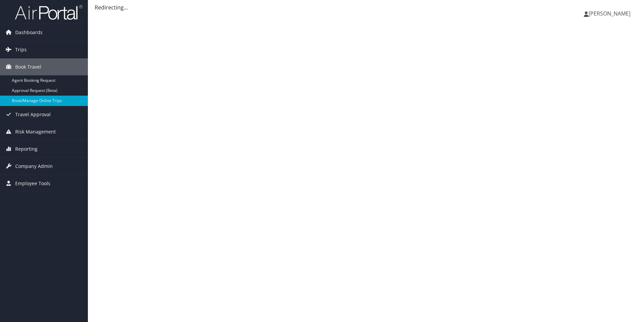 The image size is (644, 322). Describe the element at coordinates (26, 149) in the screenshot. I see `span: Reporting` at that location.